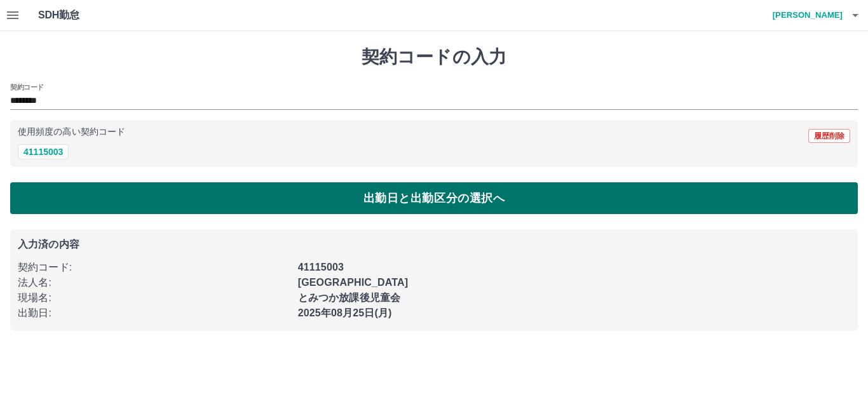  Describe the element at coordinates (154, 313) in the screenshot. I see `p: 出勤日 :` at that location.